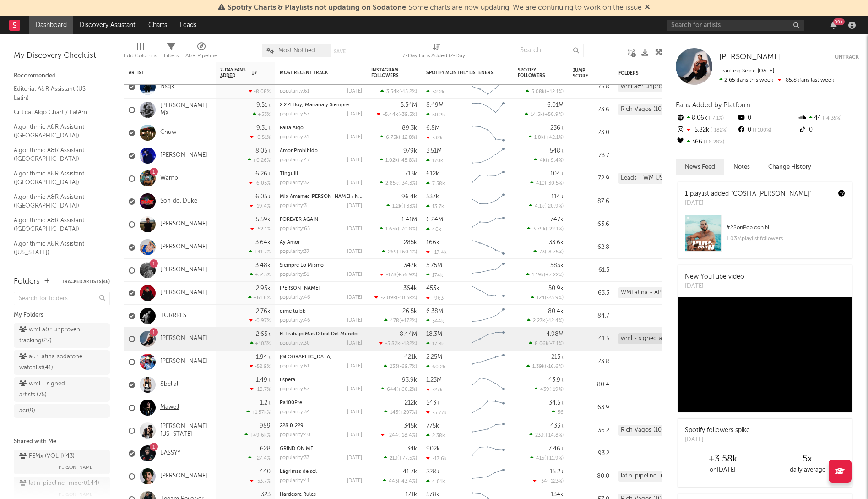 The image size is (868, 499). Describe the element at coordinates (298, 494) in the screenshot. I see `a: Hardcore Rules` at that location.